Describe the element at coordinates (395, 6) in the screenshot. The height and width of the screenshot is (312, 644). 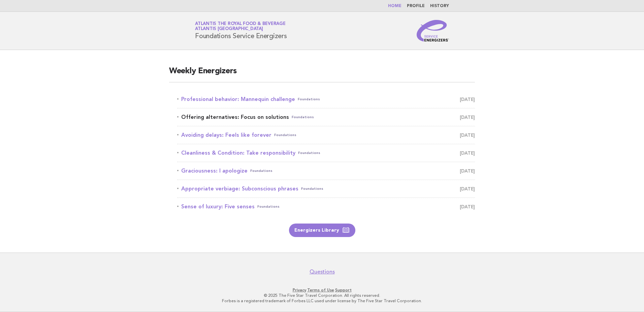
I see `a: Home` at that location.